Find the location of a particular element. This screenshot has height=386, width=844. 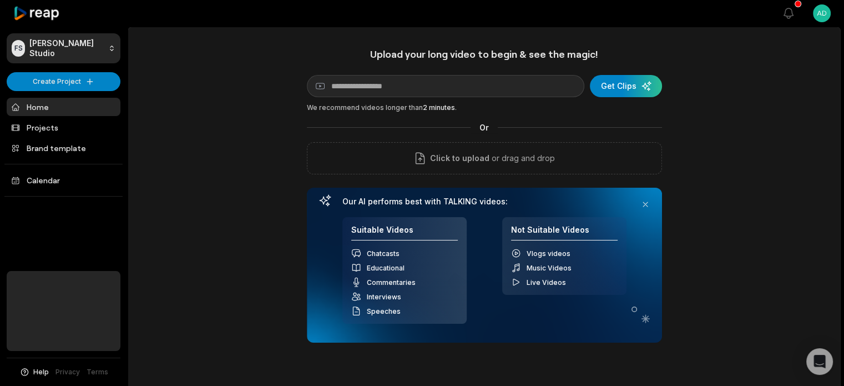

a: Brand template is located at coordinates (63, 148).